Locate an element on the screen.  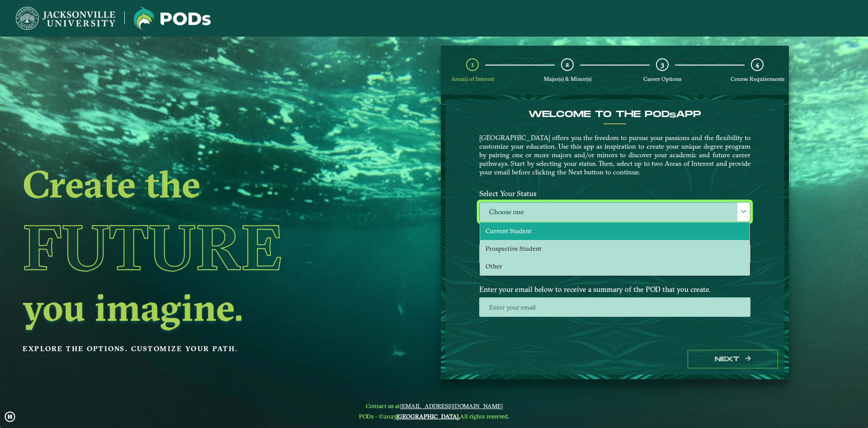
span: Current Student is located at coordinates (509, 231).